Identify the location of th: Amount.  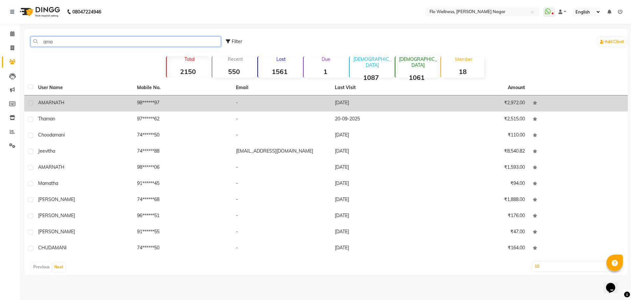
(516, 87).